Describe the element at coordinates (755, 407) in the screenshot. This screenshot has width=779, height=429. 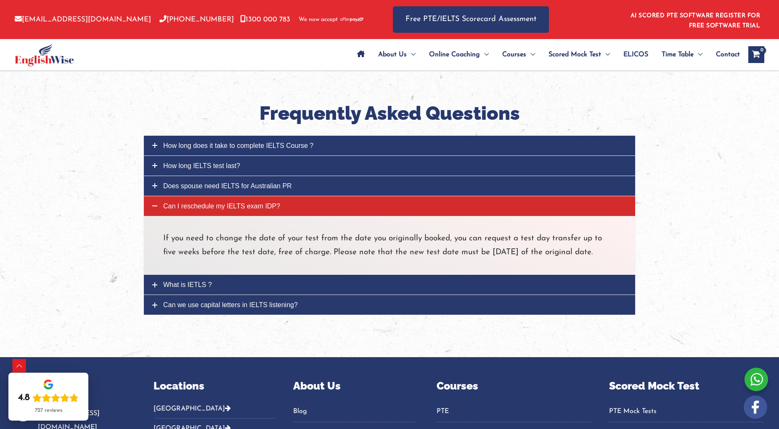
I see `img: white-facebook.png` at that location.